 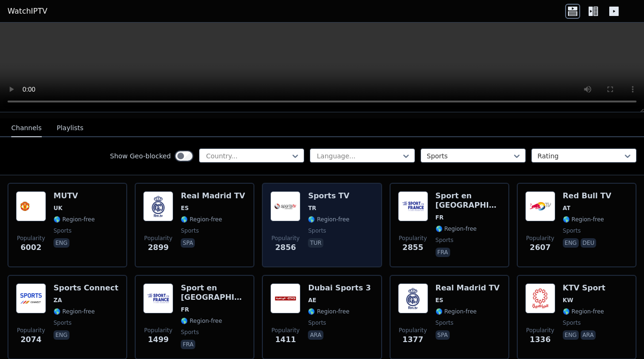 I want to click on img: Dubai Sports 3, so click(x=285, y=298).